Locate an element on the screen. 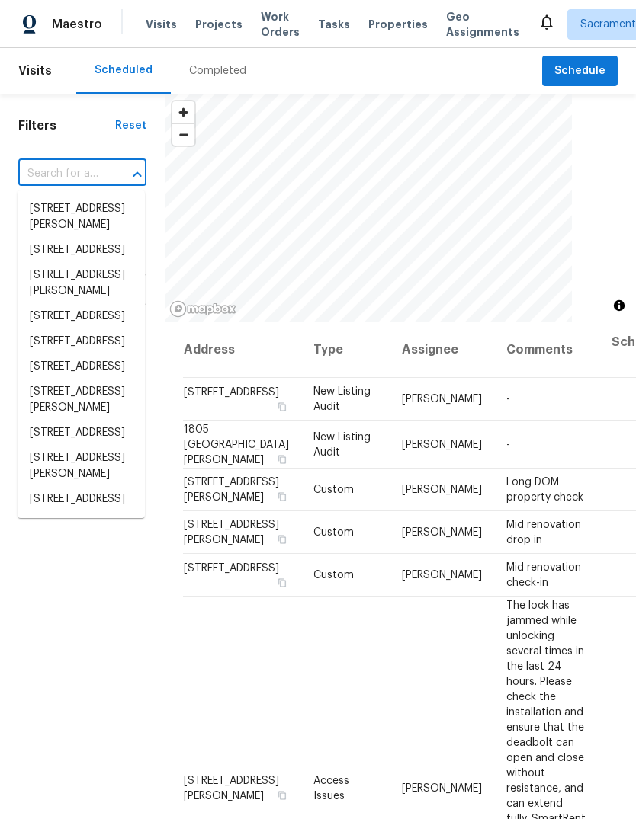  span: Work Orders is located at coordinates (280, 24).